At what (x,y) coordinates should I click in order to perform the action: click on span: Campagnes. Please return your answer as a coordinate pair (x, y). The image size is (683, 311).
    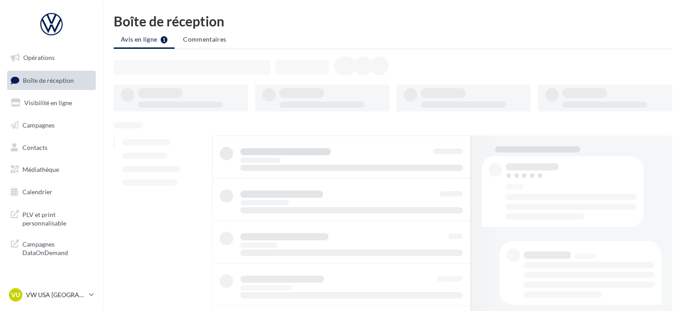
    Looking at the image, I should click on (39, 125).